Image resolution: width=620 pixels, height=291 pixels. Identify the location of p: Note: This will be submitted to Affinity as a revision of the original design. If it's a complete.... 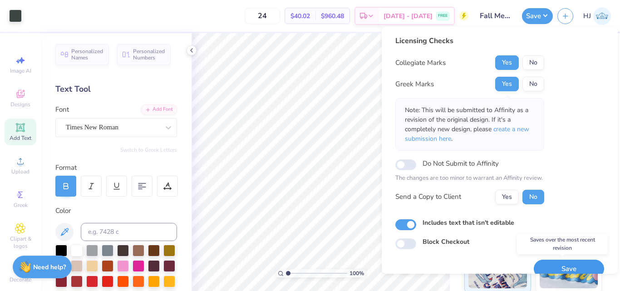
(469, 124).